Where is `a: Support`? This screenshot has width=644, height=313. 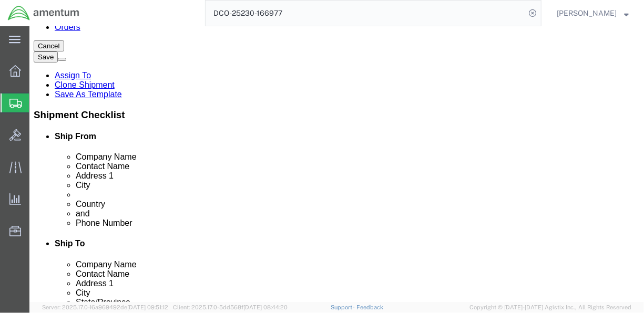
a: Support is located at coordinates (344, 307).